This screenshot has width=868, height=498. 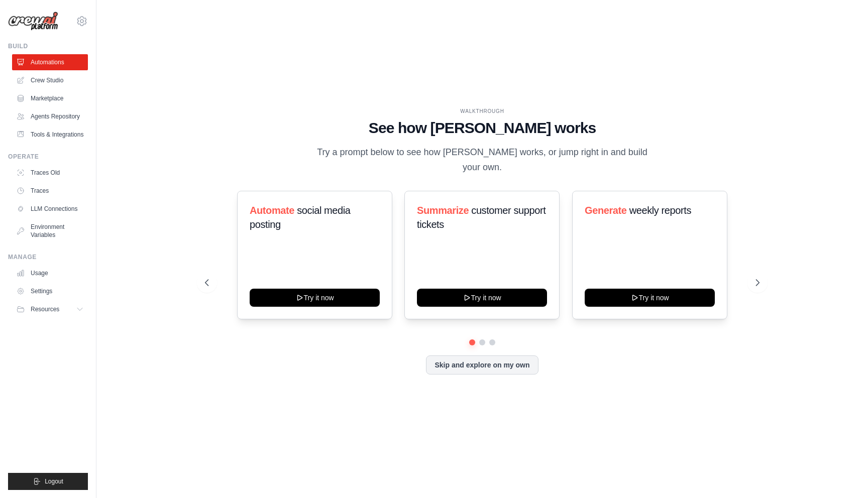 What do you see at coordinates (49, 80) in the screenshot?
I see `a: Crew Studio` at bounding box center [49, 80].